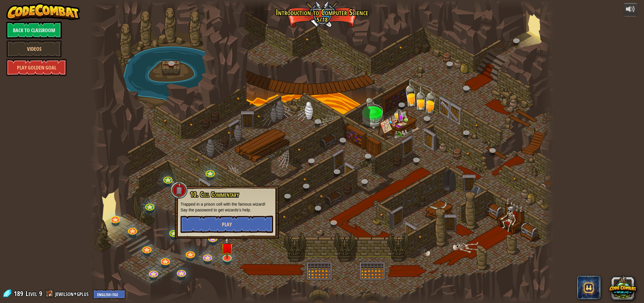 This screenshot has width=644, height=303. What do you see at coordinates (19, 294) in the screenshot?
I see `span: 189` at bounding box center [19, 294].